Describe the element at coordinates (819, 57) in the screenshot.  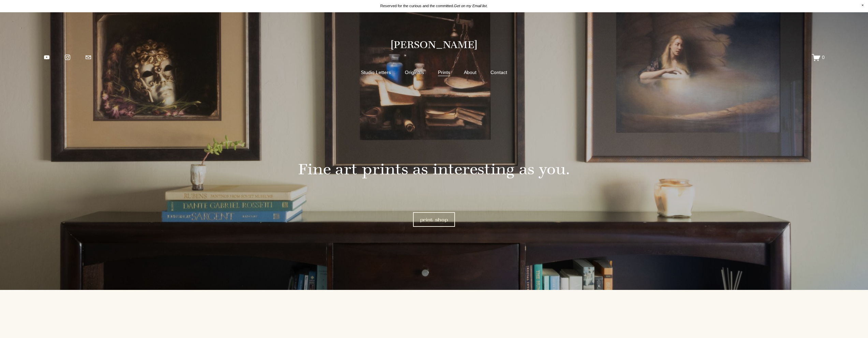
I see `a: 0 items in cart` at that location.